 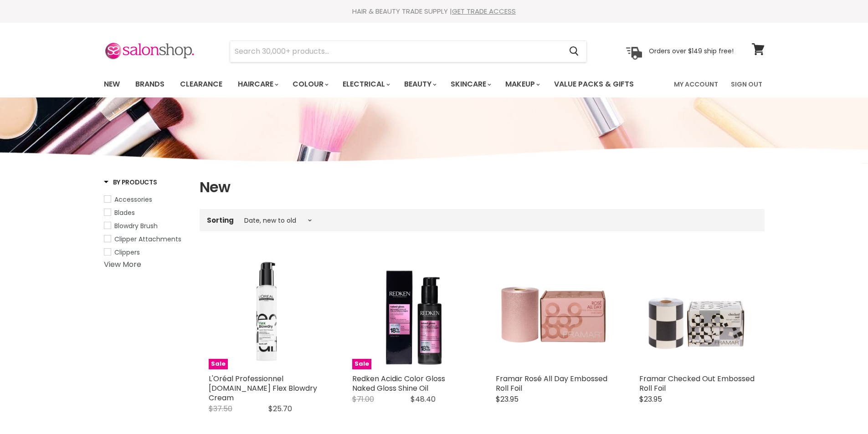 What do you see at coordinates (147, 239) in the screenshot?
I see `span: Clipper Attachments` at bounding box center [147, 239].